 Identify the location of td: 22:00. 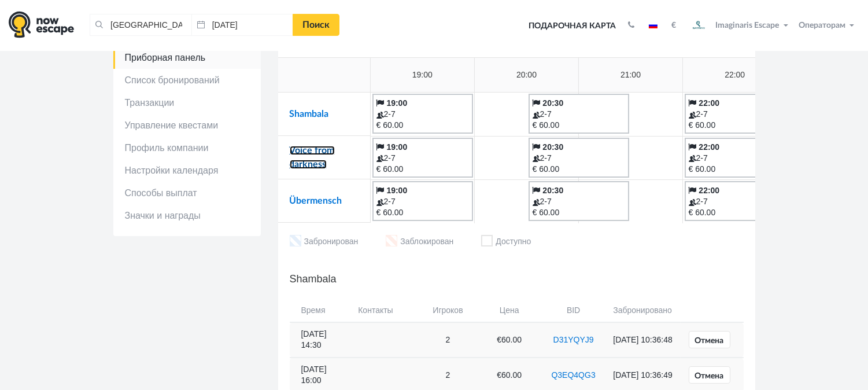
(736, 76).